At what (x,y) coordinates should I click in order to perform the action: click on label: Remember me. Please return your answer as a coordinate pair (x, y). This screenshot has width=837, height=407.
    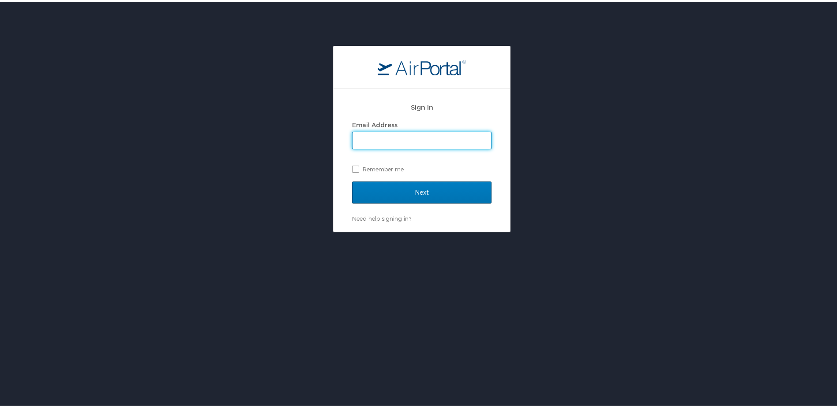
    Looking at the image, I should click on (422, 168).